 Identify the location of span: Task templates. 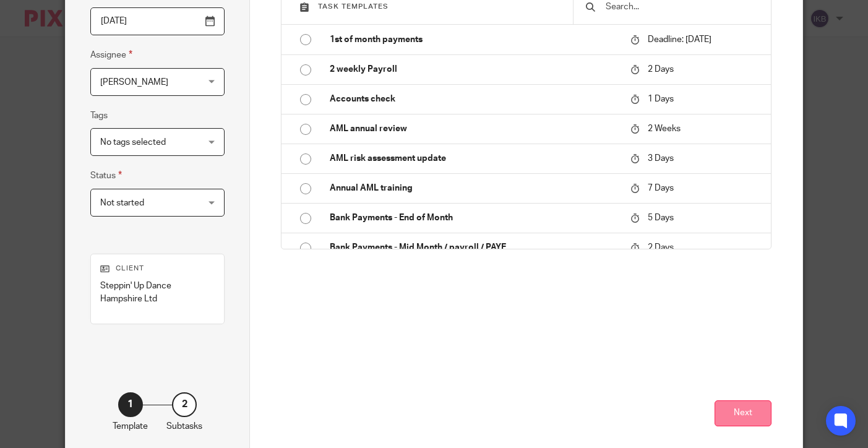
(353, 6).